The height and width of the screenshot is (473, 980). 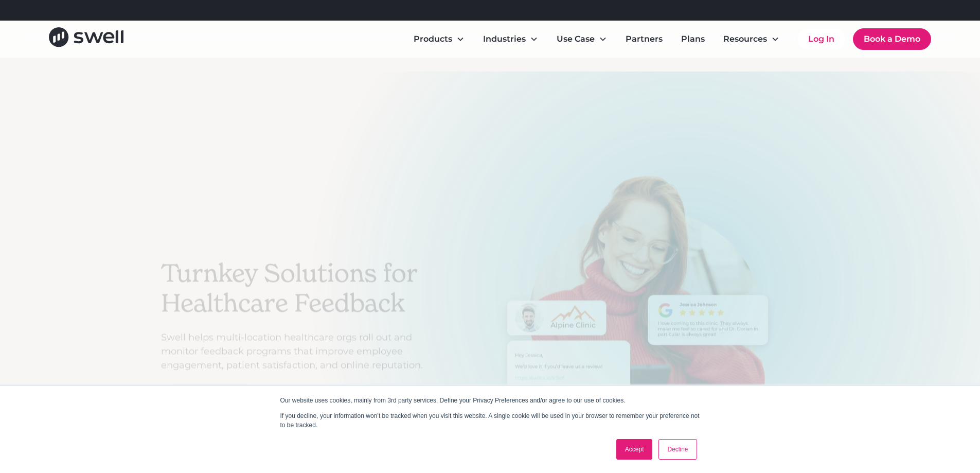 I want to click on h2: Turnkey Solutions for Healthcare Feedback, so click(x=300, y=288).